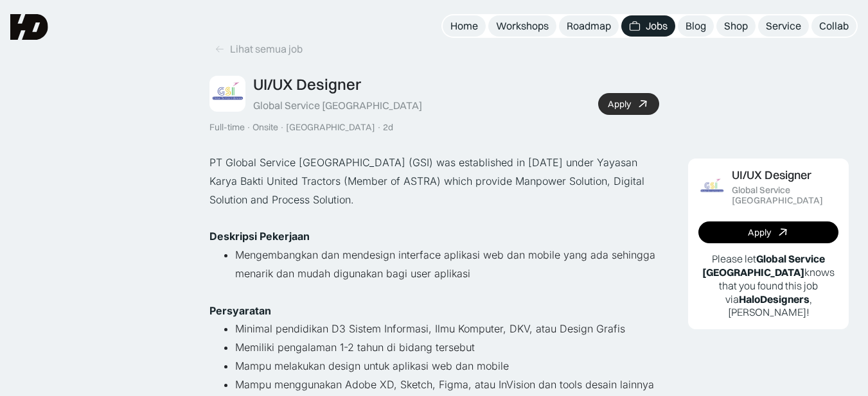 This screenshot has height=396, width=868. Describe the element at coordinates (448, 384) in the screenshot. I see `li: Mampu menggunakan Adobe XD, Sketch, Figma, atau InVision dan tools desain lainnya` at that location.